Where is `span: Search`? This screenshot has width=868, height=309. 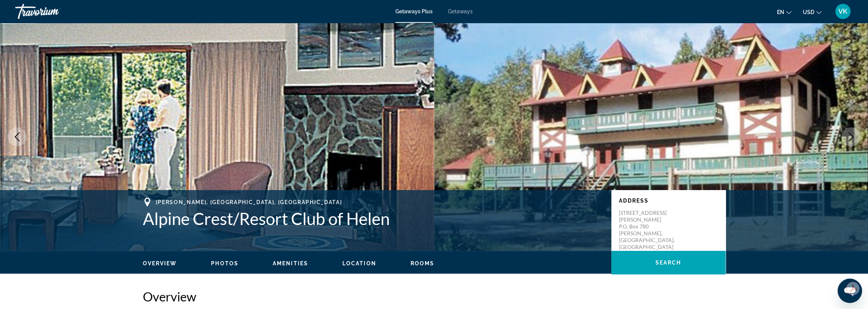
span: Search is located at coordinates (669, 263).